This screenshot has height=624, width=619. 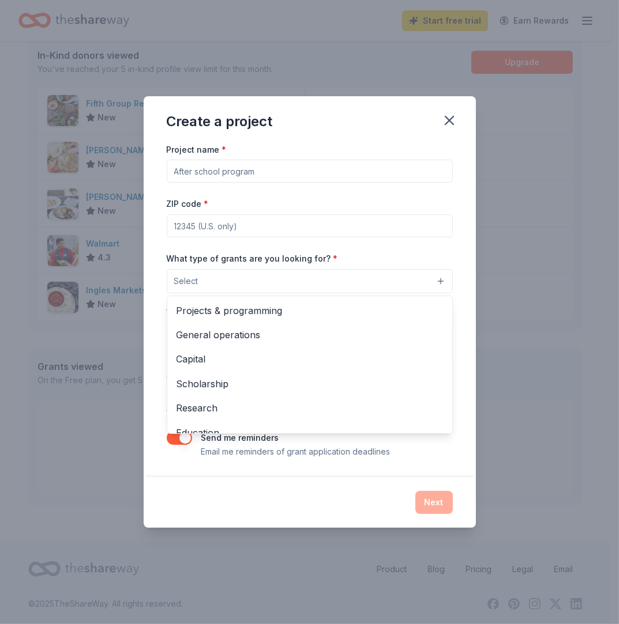 I want to click on span: Scholarship, so click(x=310, y=384).